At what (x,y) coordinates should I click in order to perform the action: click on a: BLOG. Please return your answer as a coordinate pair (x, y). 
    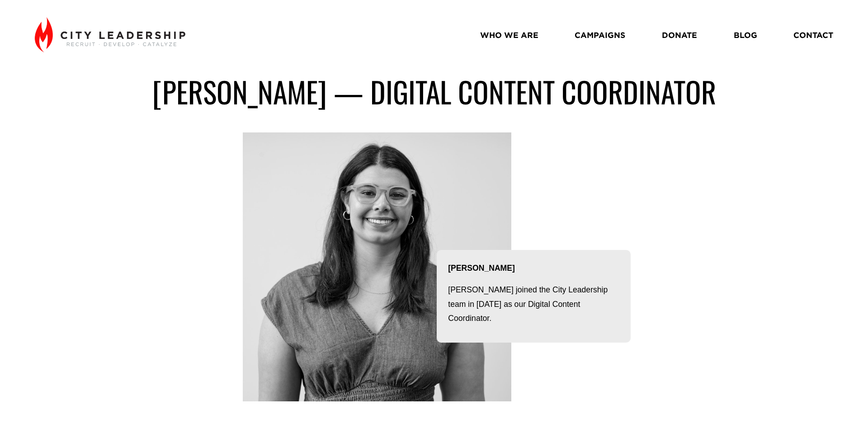
    Looking at the image, I should click on (745, 35).